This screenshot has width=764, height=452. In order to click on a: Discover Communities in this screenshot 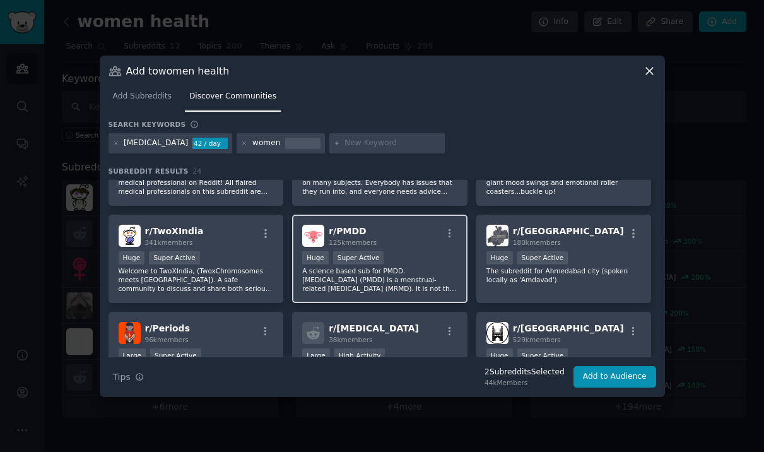, I will do `click(233, 99)`.